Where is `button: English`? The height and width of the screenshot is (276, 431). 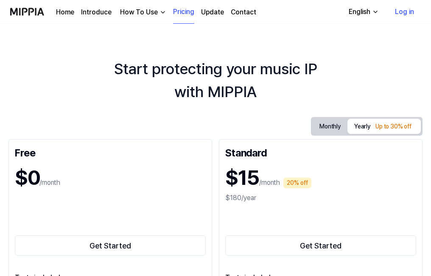 button: English is located at coordinates (362, 12).